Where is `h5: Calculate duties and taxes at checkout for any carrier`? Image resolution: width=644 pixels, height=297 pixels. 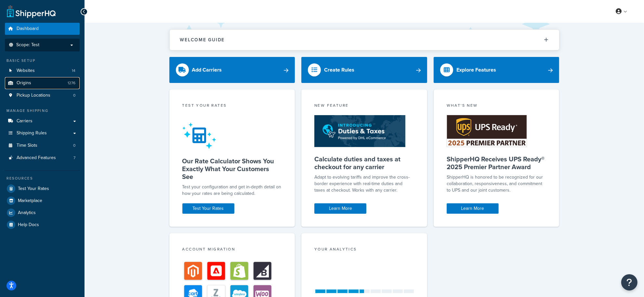
h5: Calculate duties and taxes at checkout for any carrier is located at coordinates (364, 163).